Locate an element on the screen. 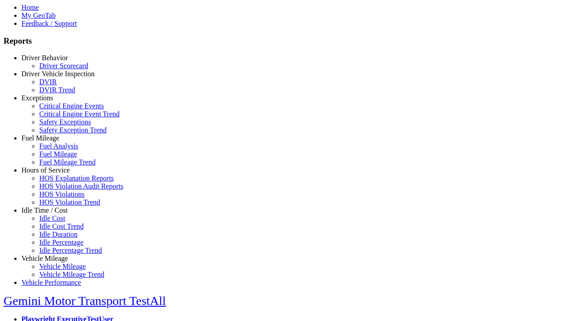 The height and width of the screenshot is (321, 571). a: Idle Cost is located at coordinates (52, 218).